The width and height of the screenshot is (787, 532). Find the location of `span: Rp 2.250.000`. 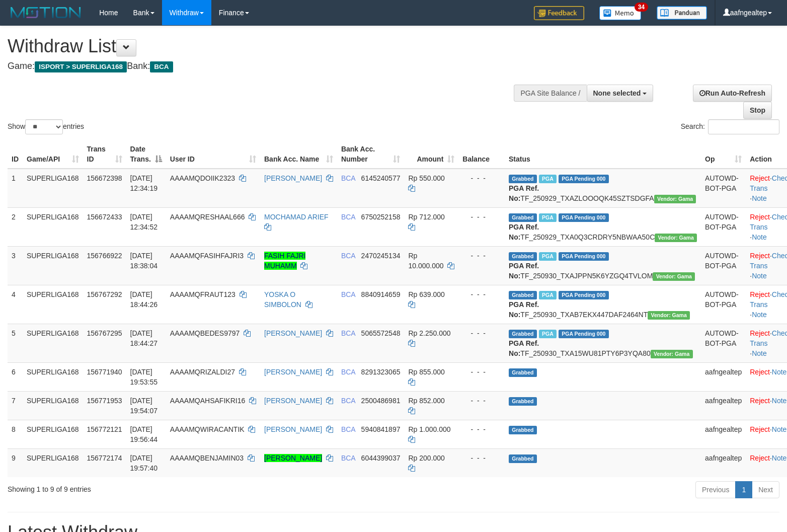

span: Rp 2.250.000 is located at coordinates (430, 333).